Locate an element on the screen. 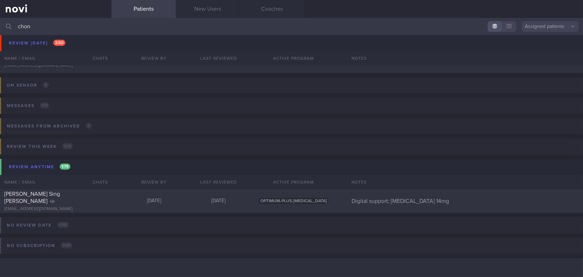 This screenshot has height=277, width=583. button: Assigned patients is located at coordinates (550, 26).